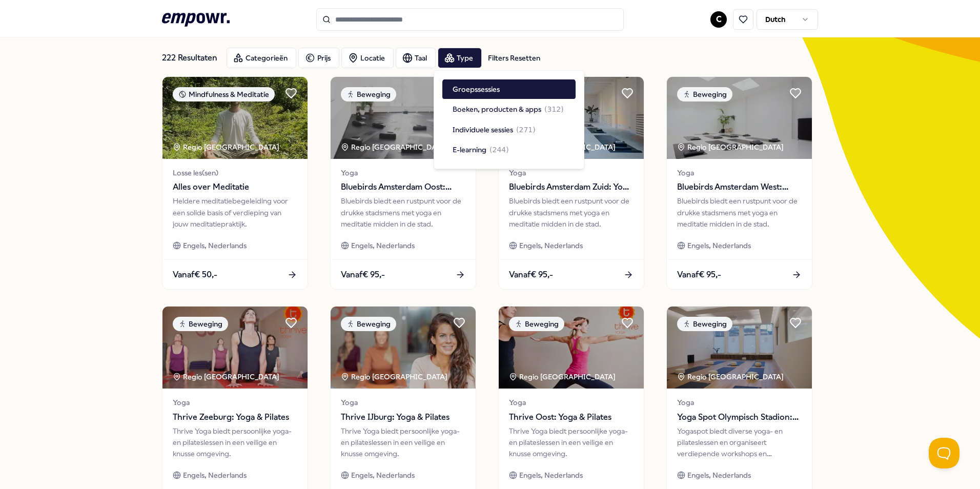  Describe the element at coordinates (554, 109) in the screenshot. I see `span: ( 312 )` at that location.